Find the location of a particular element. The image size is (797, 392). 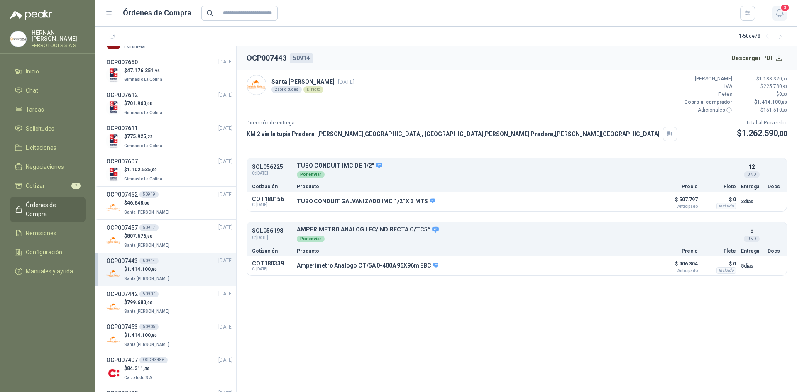

span: Configuración is located at coordinates (44, 252).